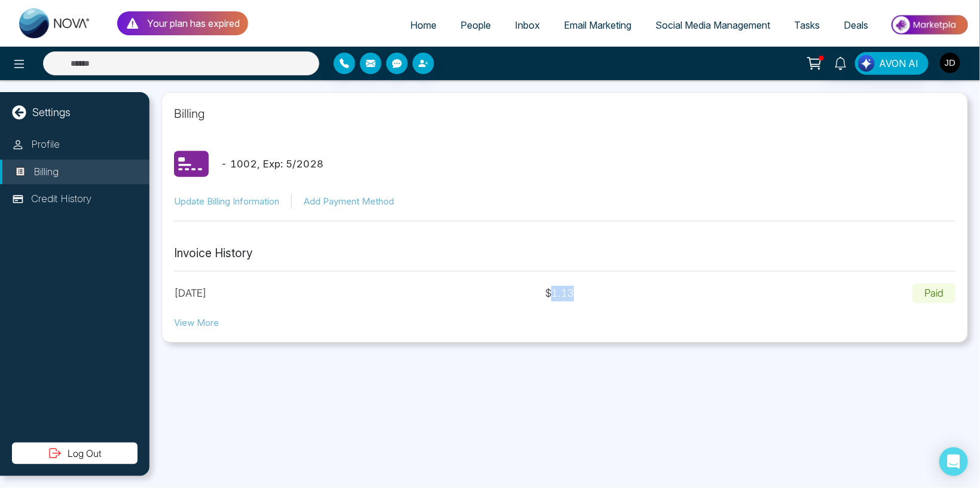  What do you see at coordinates (855, 25) in the screenshot?
I see `span: Deals` at bounding box center [855, 25].